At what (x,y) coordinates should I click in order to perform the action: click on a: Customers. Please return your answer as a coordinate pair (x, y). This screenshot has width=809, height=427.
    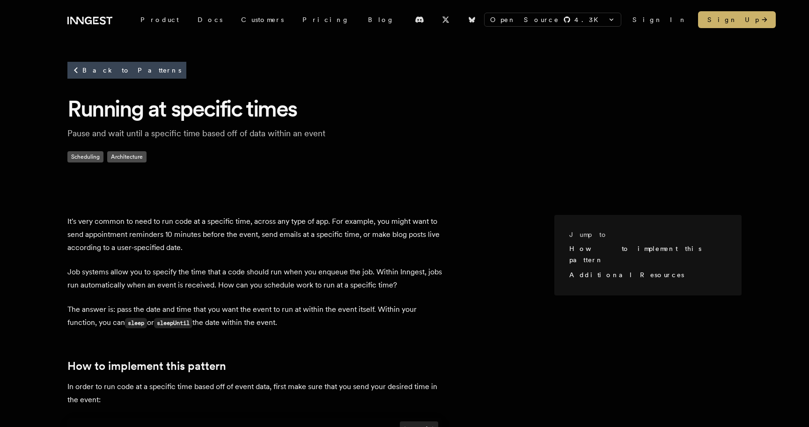
    Looking at the image, I should click on (262, 20).